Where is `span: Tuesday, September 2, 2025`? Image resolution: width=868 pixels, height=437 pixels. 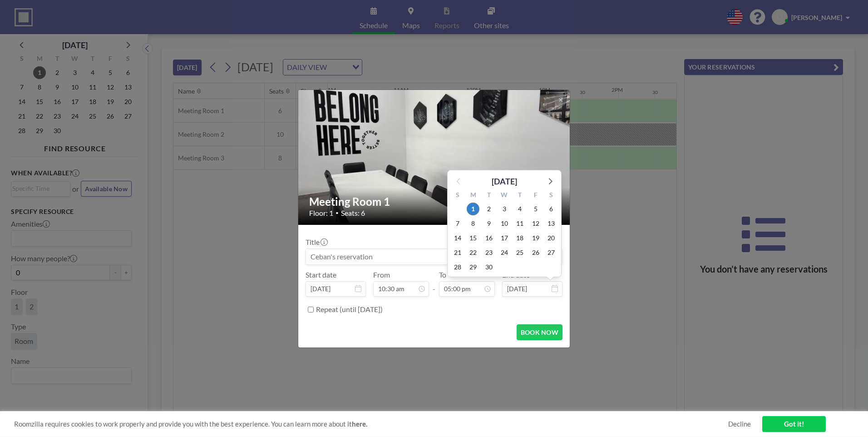
span: Tuesday, September 2, 2025 is located at coordinates (489, 209).